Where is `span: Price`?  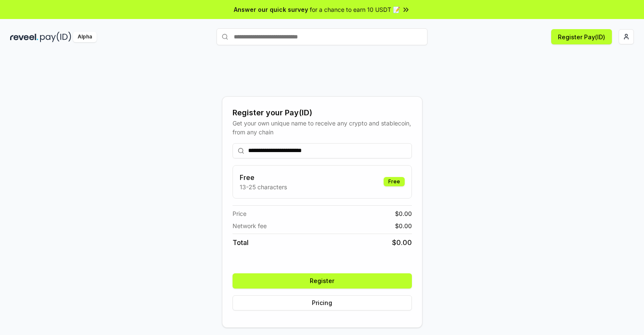 span: Price is located at coordinates (239, 214).